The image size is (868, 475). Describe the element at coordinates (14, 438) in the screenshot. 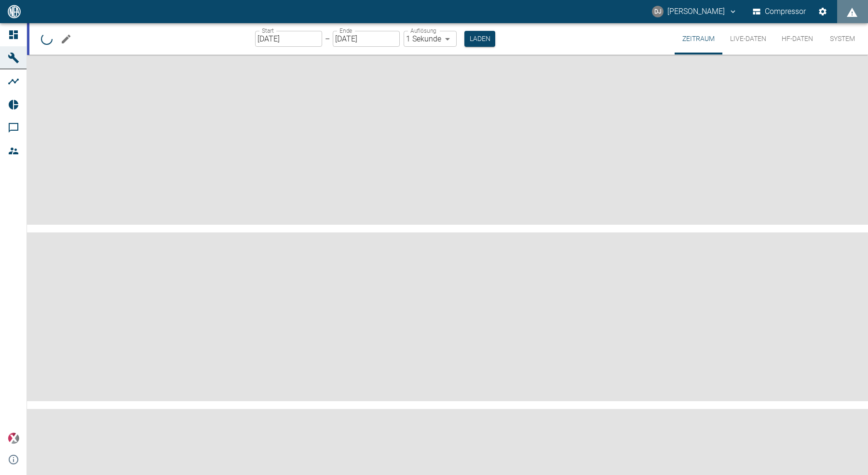

I see `img: Xplore Logo` at that location.